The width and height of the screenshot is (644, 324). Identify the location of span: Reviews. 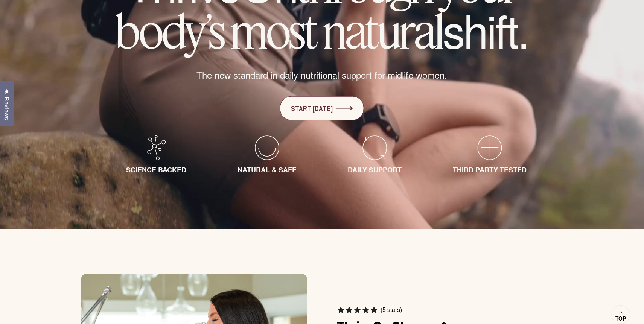
(7, 108).